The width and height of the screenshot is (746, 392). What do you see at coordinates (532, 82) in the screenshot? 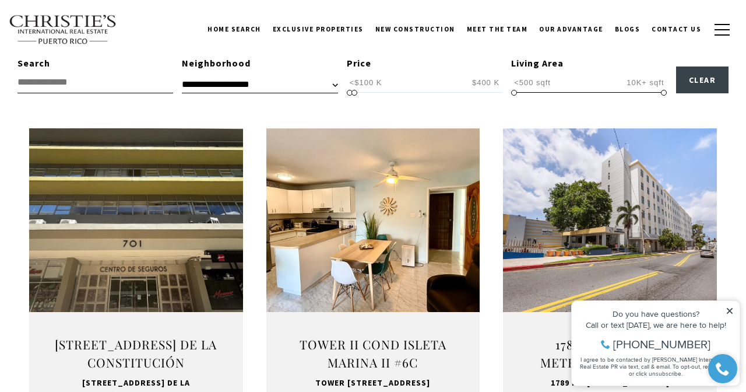
I see `span: <500 sqft` at bounding box center [532, 82].